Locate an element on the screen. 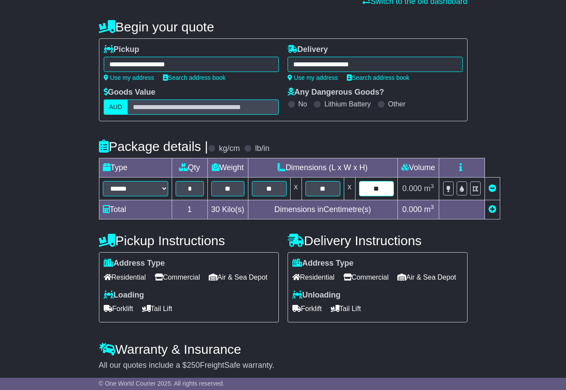  label: Any Dangerous Goods? is located at coordinates (336, 92).